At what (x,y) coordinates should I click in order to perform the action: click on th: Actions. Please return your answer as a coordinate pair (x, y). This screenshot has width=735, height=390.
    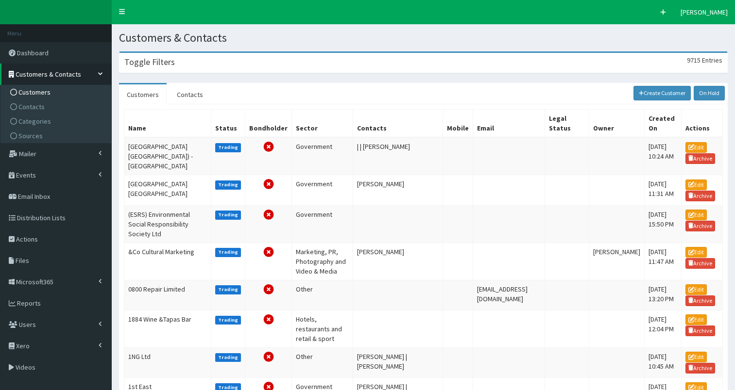
    Looking at the image, I should click on (701, 124).